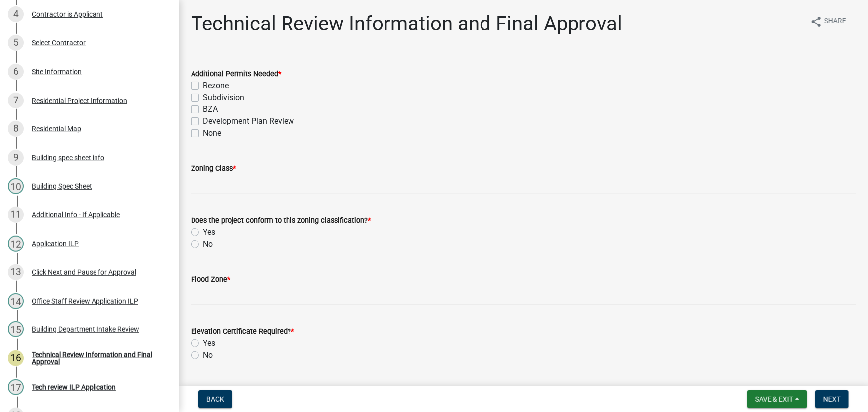 The height and width of the screenshot is (412, 868). What do you see at coordinates (832, 399) in the screenshot?
I see `button: Next` at bounding box center [832, 399].